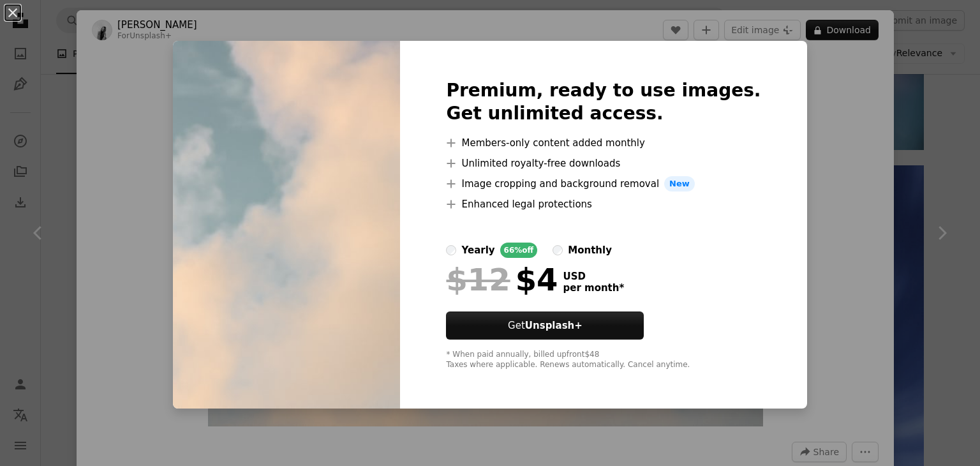 The height and width of the screenshot is (466, 980). What do you see at coordinates (286, 225) in the screenshot?
I see `img: premium_photo-1706800283599-8a850296bf54` at bounding box center [286, 225].